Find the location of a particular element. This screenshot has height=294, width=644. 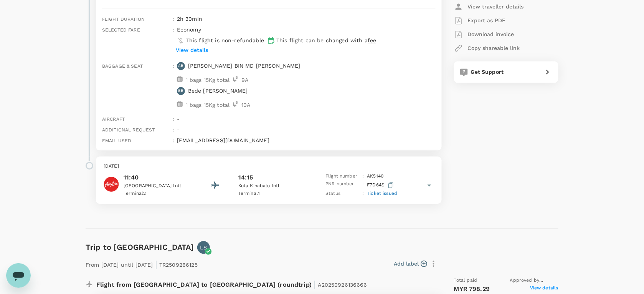

span: A20250926136666 is located at coordinates (343, 285).